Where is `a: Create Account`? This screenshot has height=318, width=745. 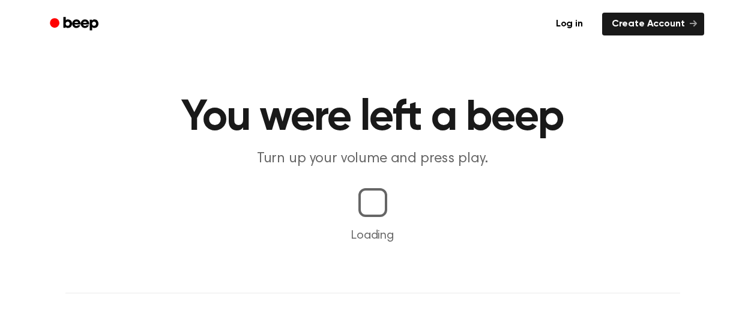
a: Create Account is located at coordinates (653, 24).